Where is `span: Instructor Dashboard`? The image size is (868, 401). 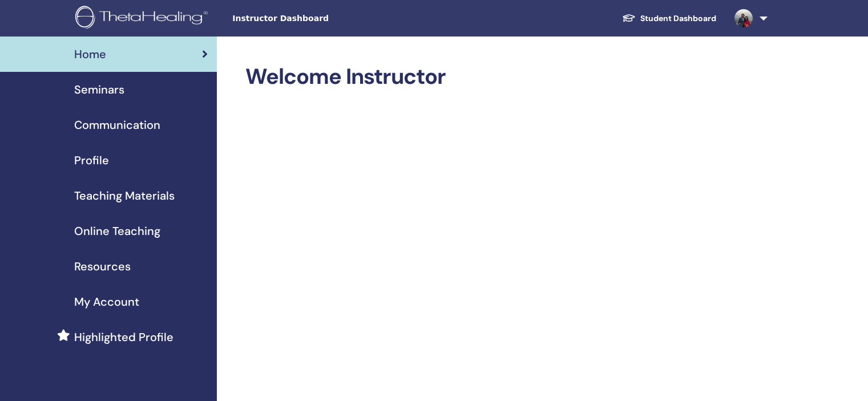
span: Instructor Dashboard is located at coordinates (318, 18).